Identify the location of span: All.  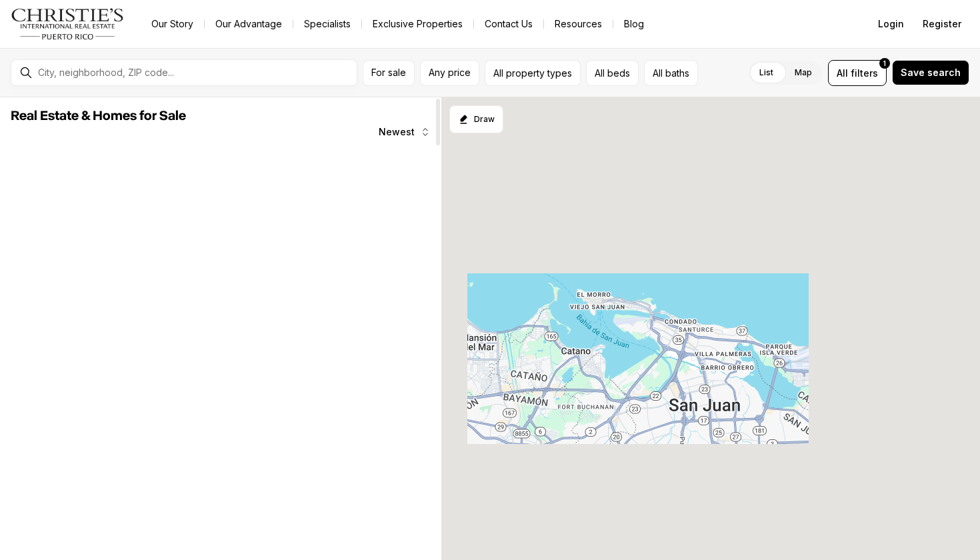
(842, 73).